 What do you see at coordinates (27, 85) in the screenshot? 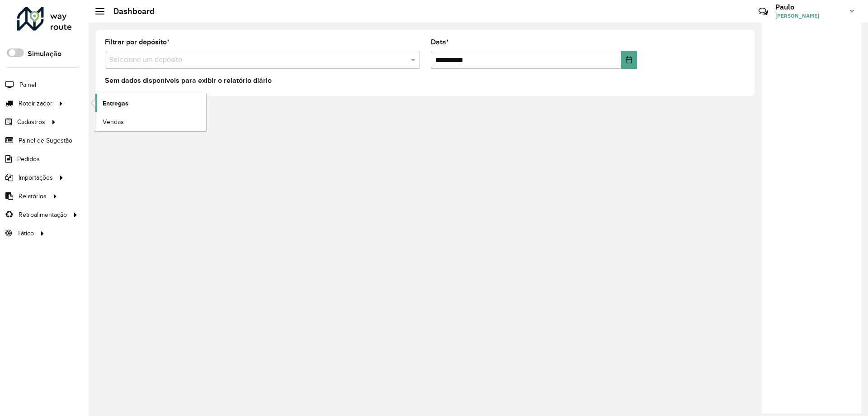
I see `span: Painel` at bounding box center [27, 85].